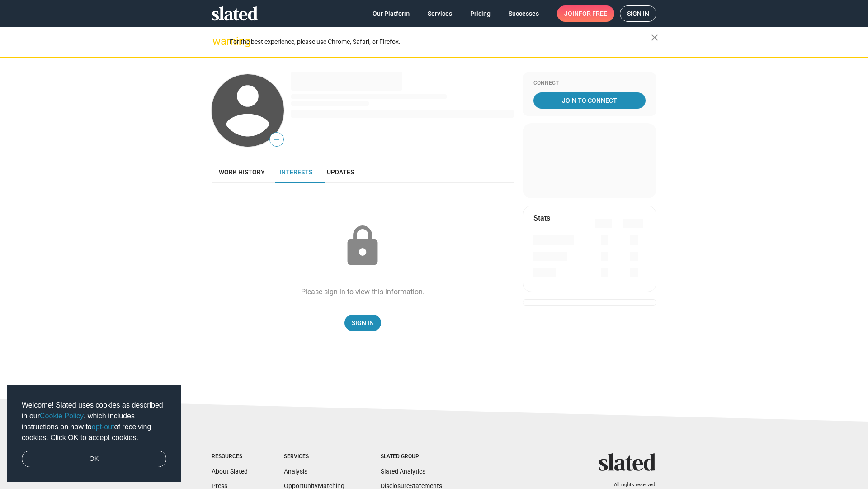 The height and width of the screenshot is (489, 868). What do you see at coordinates (341, 172) in the screenshot?
I see `span: Updates` at bounding box center [341, 172].